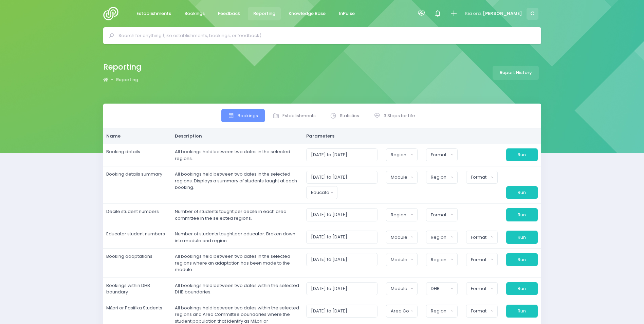  Describe the element at coordinates (442, 288) in the screenshot. I see `button: DHB` at that location.